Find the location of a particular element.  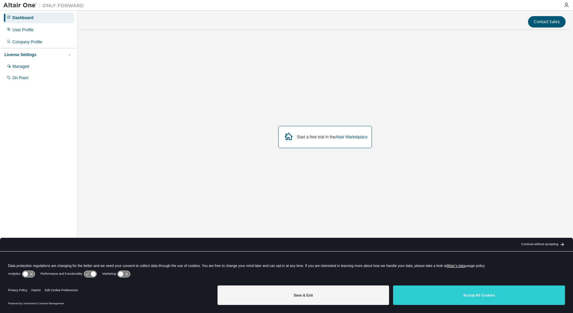

div: Start a free trial in the is located at coordinates (332, 137).